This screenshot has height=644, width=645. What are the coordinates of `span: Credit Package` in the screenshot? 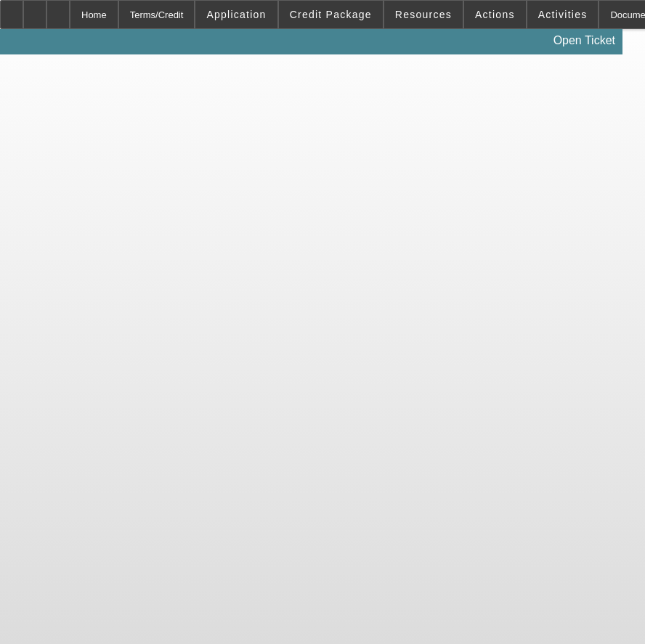 It's located at (331, 14).